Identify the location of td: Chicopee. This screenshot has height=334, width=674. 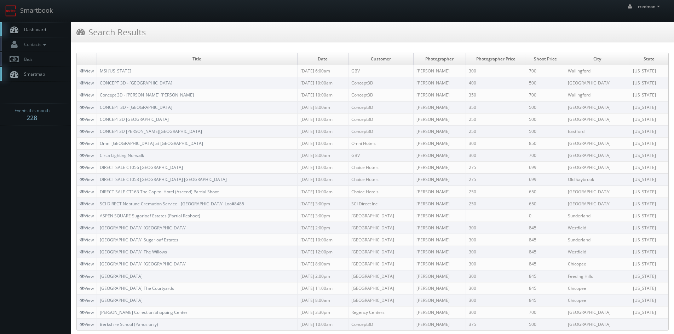
(597, 288).